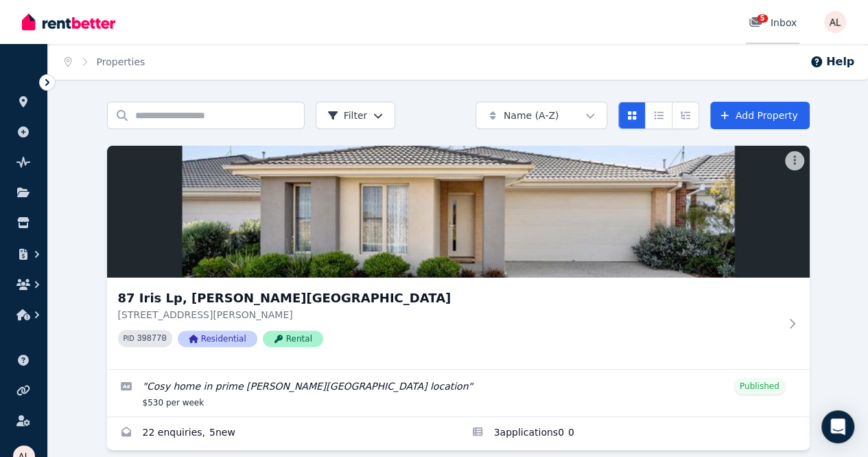 This screenshot has height=457, width=868. Describe the element at coordinates (685, 116) in the screenshot. I see `button: Expanded list view` at that location.